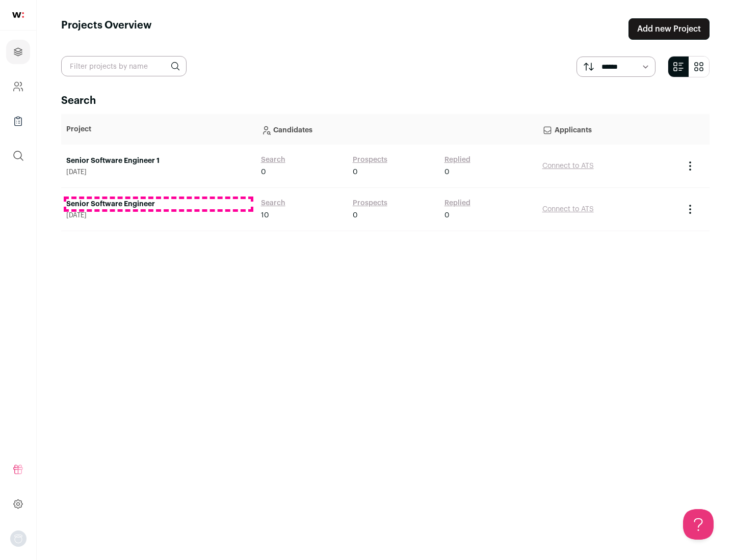 The height and width of the screenshot is (560, 734). I want to click on a: Projects, so click(18, 52).